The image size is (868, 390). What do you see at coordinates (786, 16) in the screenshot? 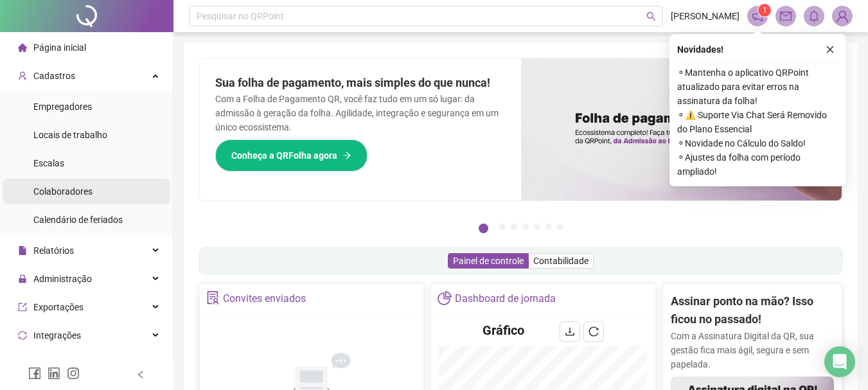
I see `span: mail` at bounding box center [786, 16].